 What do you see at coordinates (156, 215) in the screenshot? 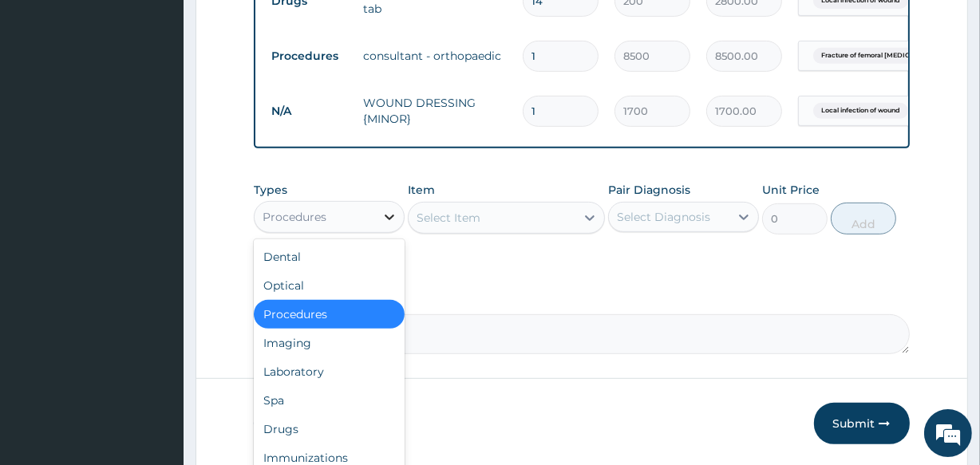
I see `span: We're online!` at bounding box center [156, 215].